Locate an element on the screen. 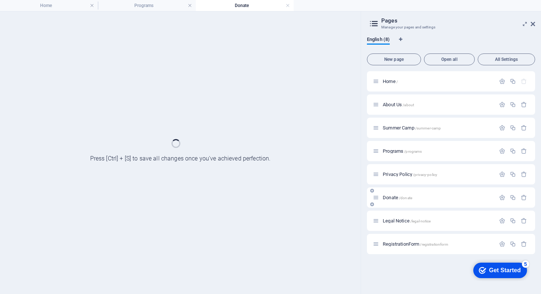  div: The startpage cannot be deleted is located at coordinates (524, 81).